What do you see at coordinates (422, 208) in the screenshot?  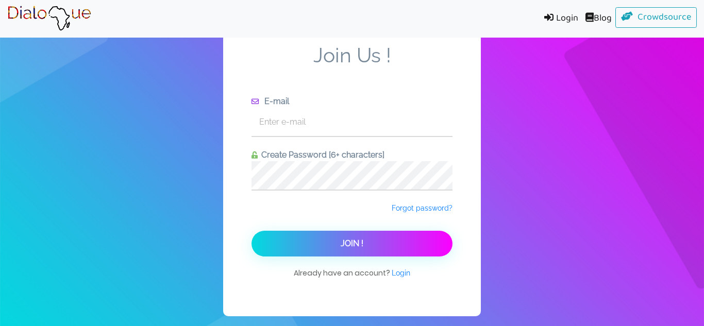 I see `span: Forgot password?` at bounding box center [422, 208].